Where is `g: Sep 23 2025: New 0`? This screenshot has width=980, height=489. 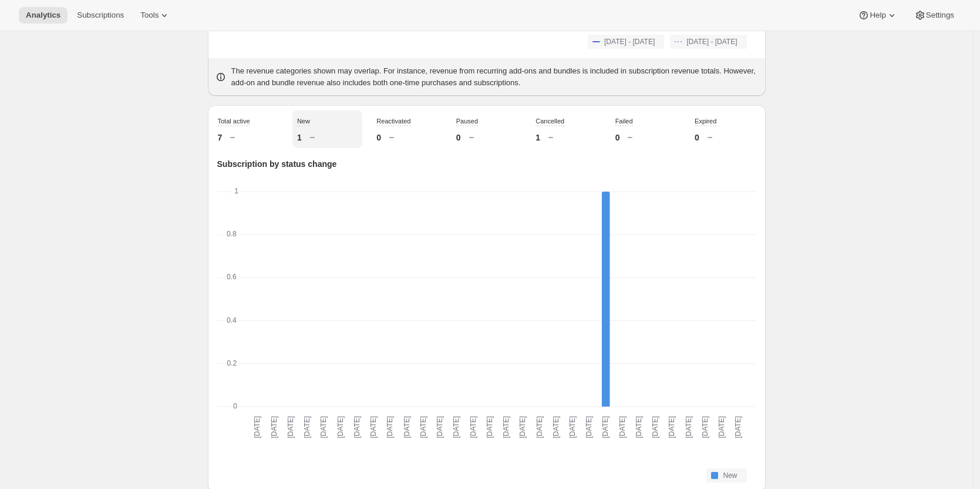
g: Sep 23 2025: New 0 is located at coordinates (390, 299).